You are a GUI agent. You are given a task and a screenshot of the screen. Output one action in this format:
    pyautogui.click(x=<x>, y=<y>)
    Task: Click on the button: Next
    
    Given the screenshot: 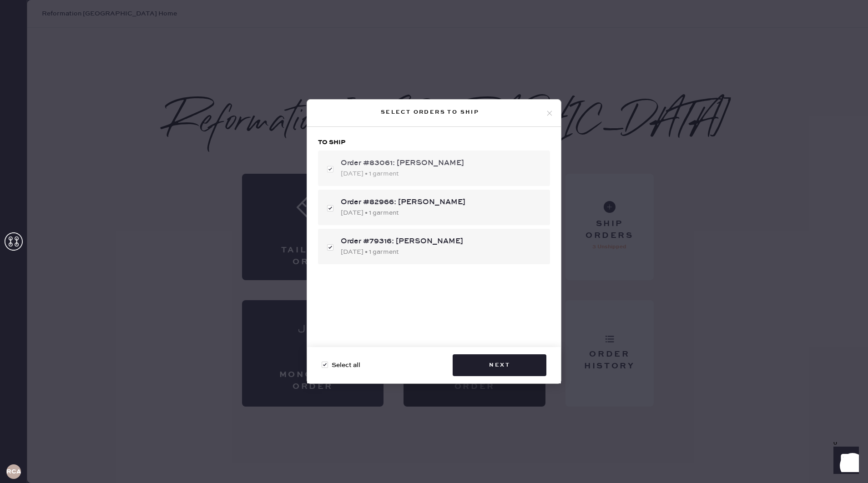 What is the action you would take?
    pyautogui.click(x=500, y=365)
    